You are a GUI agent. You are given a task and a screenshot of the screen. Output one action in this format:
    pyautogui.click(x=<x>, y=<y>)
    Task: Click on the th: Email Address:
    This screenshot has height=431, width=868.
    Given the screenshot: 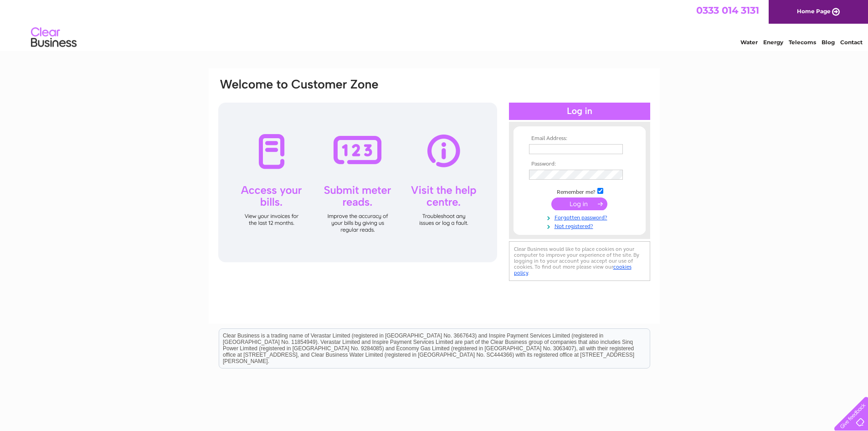 What is the action you would take?
    pyautogui.click(x=580, y=139)
    